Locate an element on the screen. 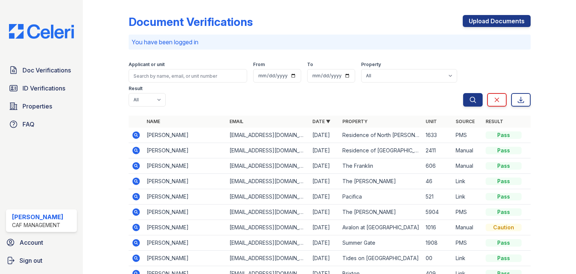  input: Search by name, email, or unit number is located at coordinates (188, 76).